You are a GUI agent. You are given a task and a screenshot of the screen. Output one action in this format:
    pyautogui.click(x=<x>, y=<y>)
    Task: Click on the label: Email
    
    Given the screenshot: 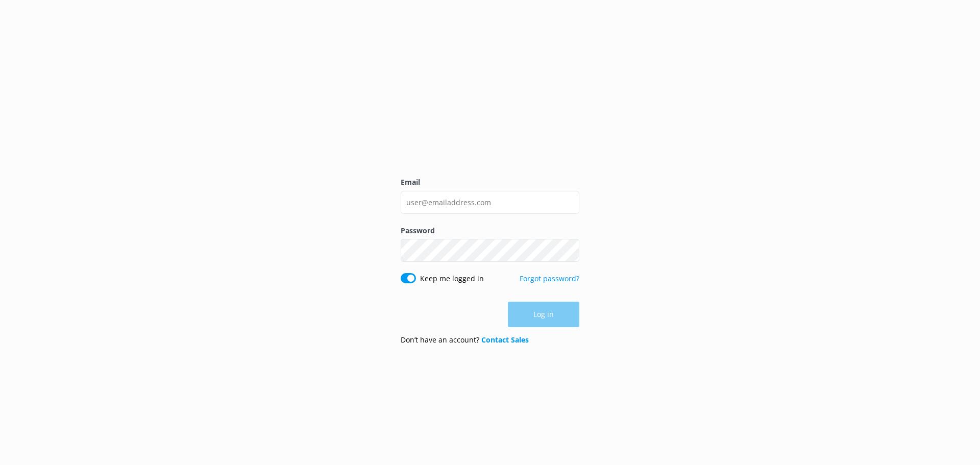 What is the action you would take?
    pyautogui.click(x=490, y=182)
    